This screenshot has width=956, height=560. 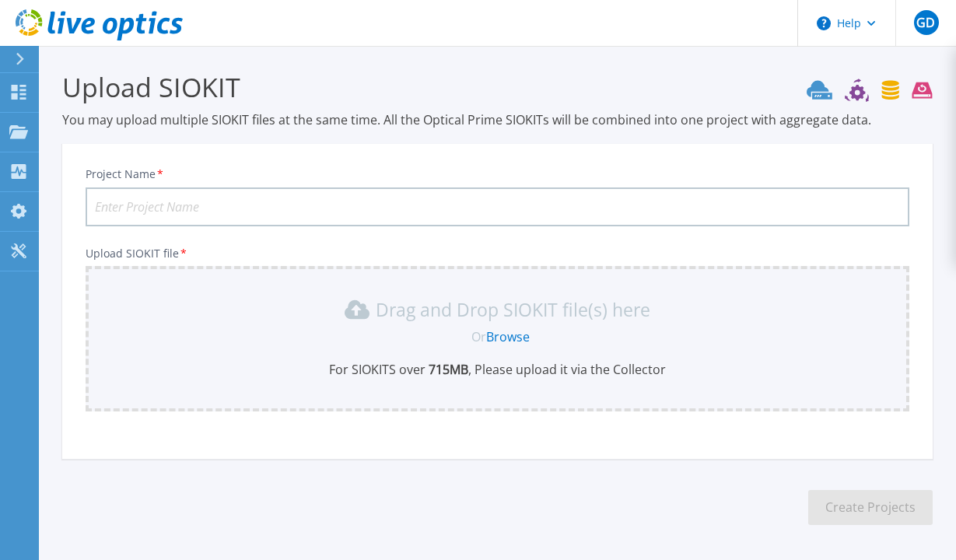 What do you see at coordinates (497, 253) in the screenshot?
I see `p: Upload SIOKIT file` at bounding box center [497, 253].